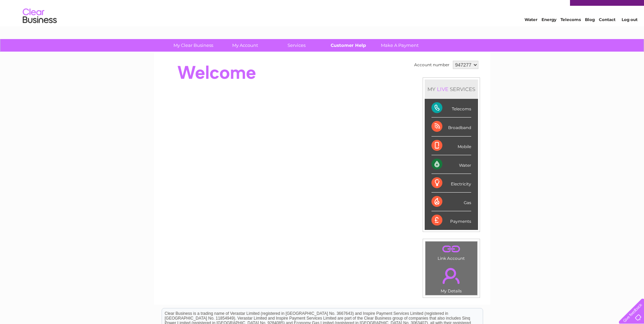  What do you see at coordinates (451, 108) in the screenshot?
I see `div: Telecoms` at bounding box center [451, 108].